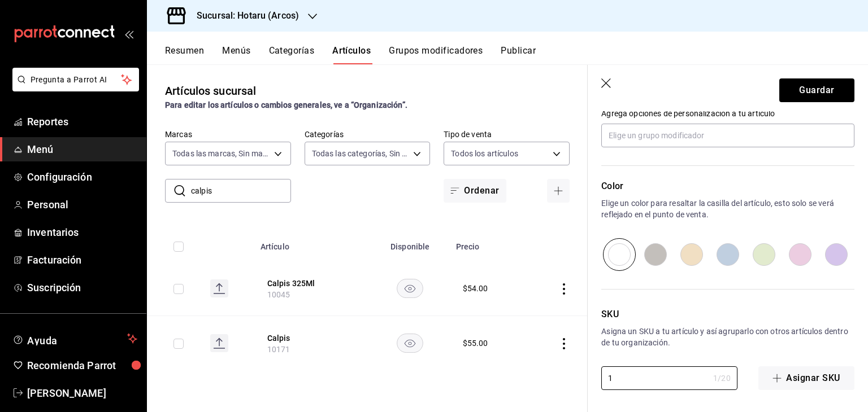 The height and width of the screenshot is (412, 868). Describe the element at coordinates (76, 80) in the screenshot. I see `span: Pregunta a Parrot AI` at that location.